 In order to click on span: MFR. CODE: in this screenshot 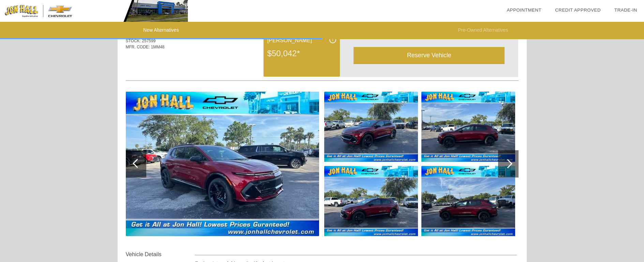, I will do `click(138, 47)`.